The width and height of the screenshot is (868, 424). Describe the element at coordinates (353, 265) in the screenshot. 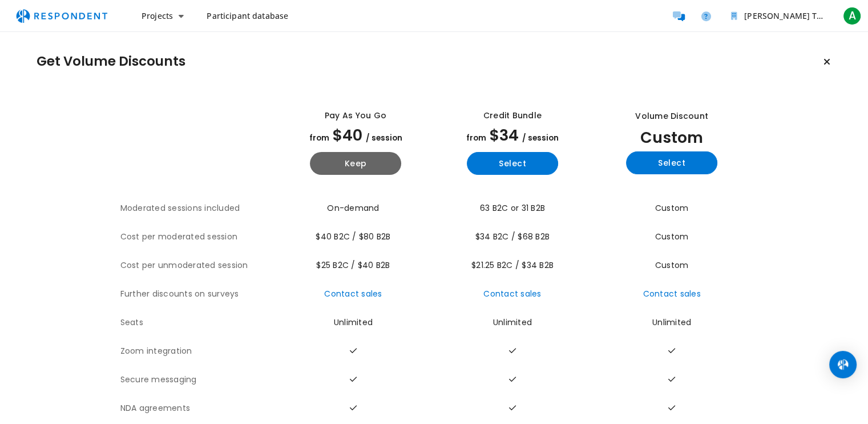

I see `span: $25 B2C / $40 B2B` at that location.